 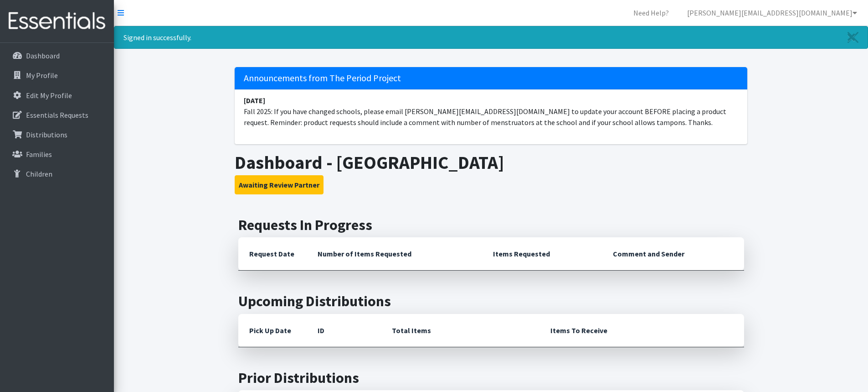 What do you see at coordinates (272, 330) in the screenshot?
I see `th: Pick Up Date` at bounding box center [272, 330].